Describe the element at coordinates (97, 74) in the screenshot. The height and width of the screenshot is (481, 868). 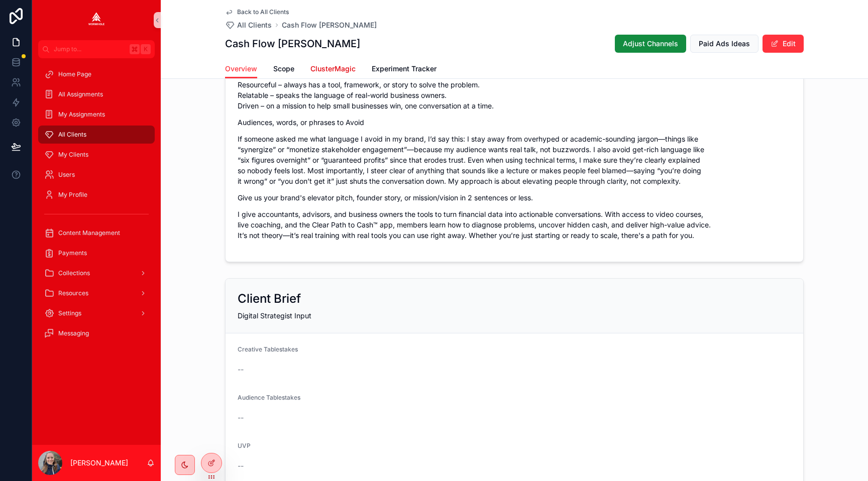
I see `a: Home Page` at that location.